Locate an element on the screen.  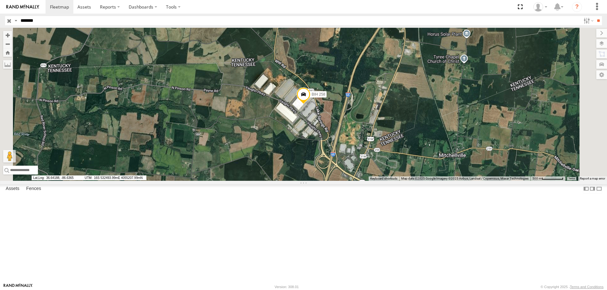
button: Zoom out is located at coordinates (8, 44).